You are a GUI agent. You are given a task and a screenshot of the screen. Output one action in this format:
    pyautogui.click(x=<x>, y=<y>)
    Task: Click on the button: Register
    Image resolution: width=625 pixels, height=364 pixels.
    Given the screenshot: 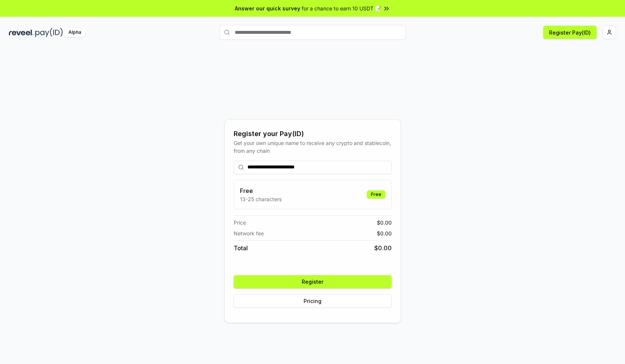 What is the action you would take?
    pyautogui.click(x=312, y=282)
    